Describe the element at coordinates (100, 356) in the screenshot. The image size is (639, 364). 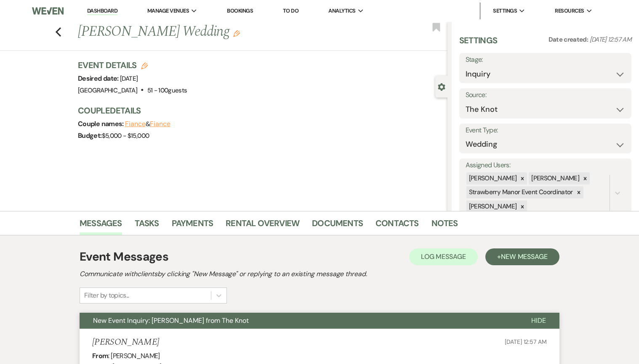
I see `b: From` at that location.